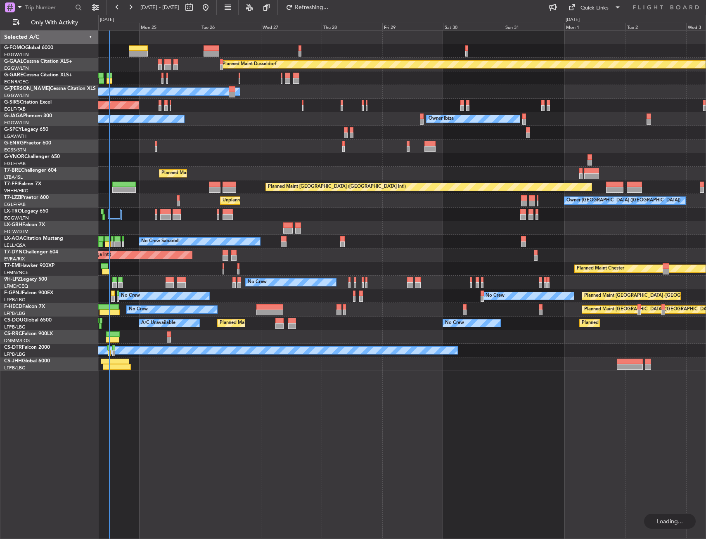 The image size is (706, 539). I want to click on div: Tue 2, so click(656, 26).